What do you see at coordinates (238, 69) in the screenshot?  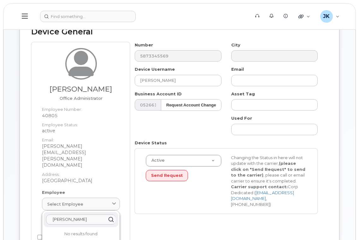 I see `label: Email` at bounding box center [238, 69].